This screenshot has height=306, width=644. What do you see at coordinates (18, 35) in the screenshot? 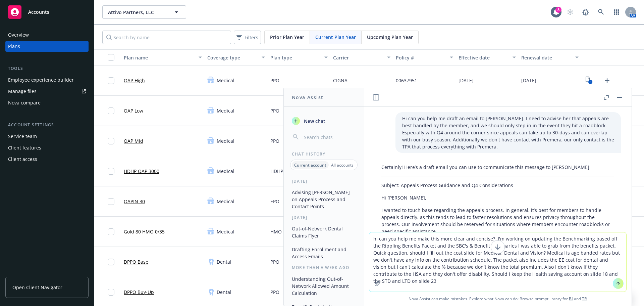
I see `div: Overview` at bounding box center [18, 35].